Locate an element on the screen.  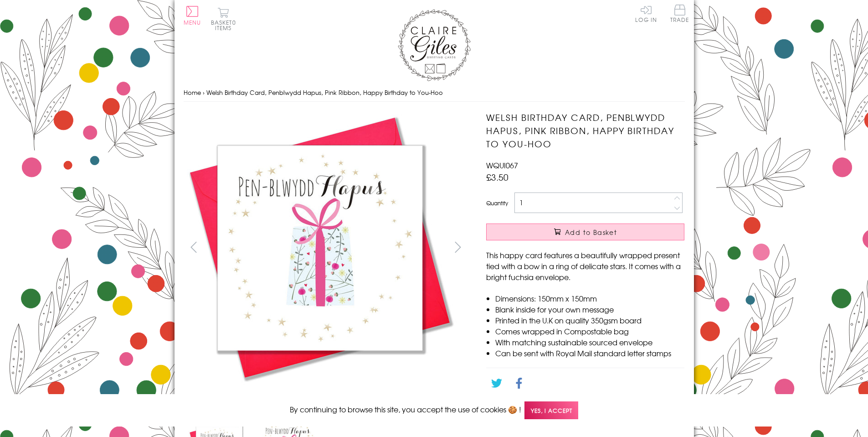
button: Add to Basket is located at coordinates (585, 232).